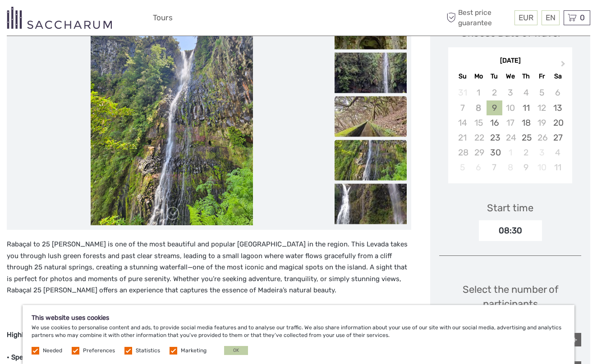 Image resolution: width=597 pixels, height=364 pixels. Describe the element at coordinates (541, 122) in the screenshot. I see `div: Not available Friday, September 19th, 2025` at that location.